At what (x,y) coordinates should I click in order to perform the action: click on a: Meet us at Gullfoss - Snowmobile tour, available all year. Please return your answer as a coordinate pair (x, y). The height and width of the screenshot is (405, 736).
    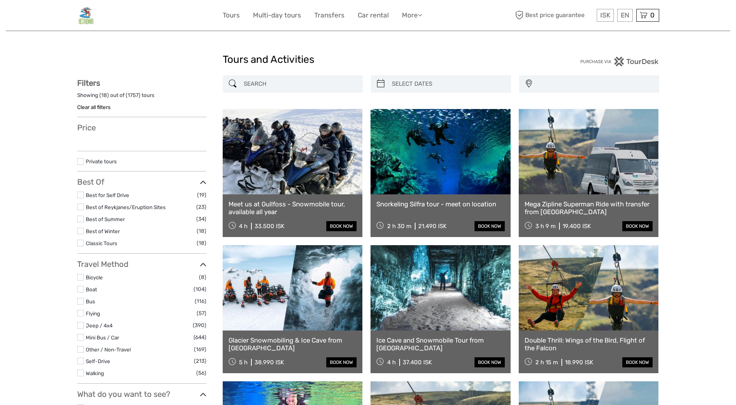
    Looking at the image, I should click on (293, 208).